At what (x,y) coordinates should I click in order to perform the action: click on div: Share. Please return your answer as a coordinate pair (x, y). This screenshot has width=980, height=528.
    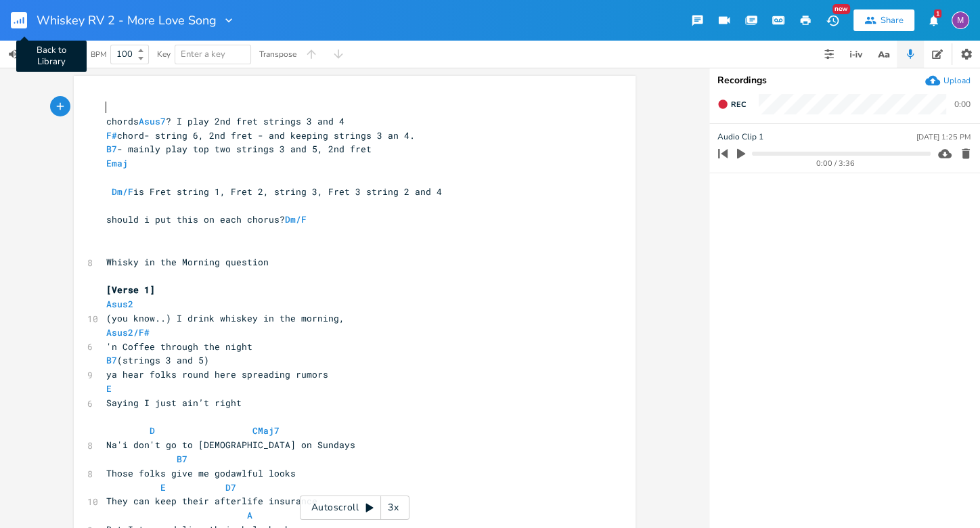
    Looking at the image, I should click on (893, 21).